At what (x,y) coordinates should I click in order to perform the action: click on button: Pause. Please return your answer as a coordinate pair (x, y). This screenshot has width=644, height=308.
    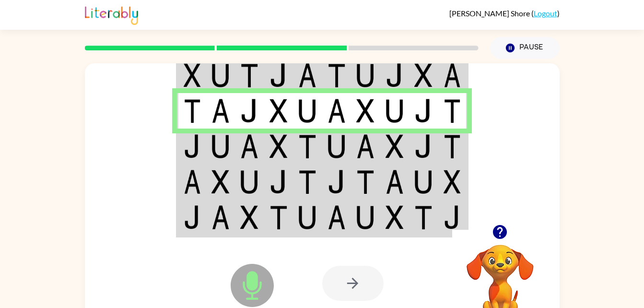
    Looking at the image, I should click on (525, 48).